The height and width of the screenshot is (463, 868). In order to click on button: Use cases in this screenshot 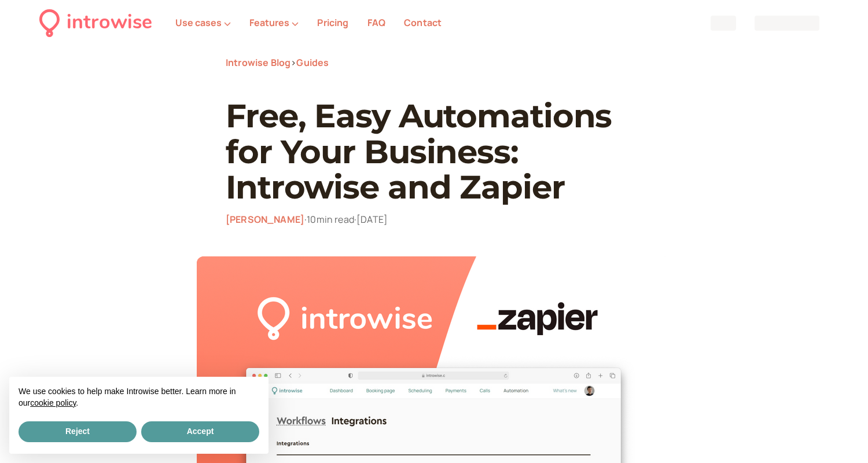, I will do `click(203, 23)`.